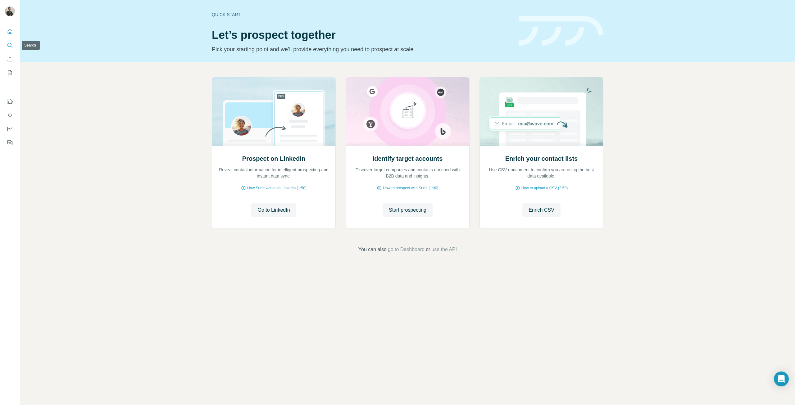 The height and width of the screenshot is (405, 795). Describe the element at coordinates (444, 250) in the screenshot. I see `button: use the API` at that location.